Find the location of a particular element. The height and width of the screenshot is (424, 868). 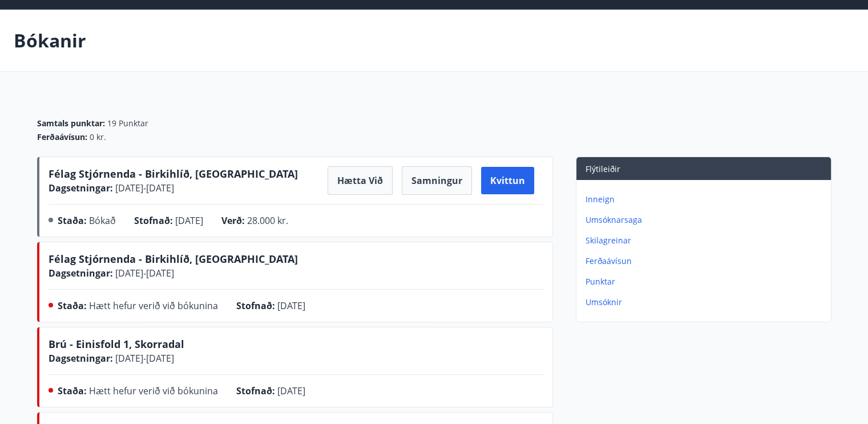

span: 0 kr. is located at coordinates (98, 137).